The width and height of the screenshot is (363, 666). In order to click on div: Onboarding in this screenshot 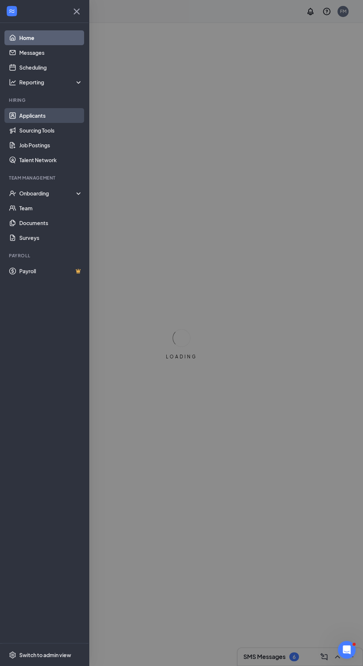, I will do `click(48, 193)`.